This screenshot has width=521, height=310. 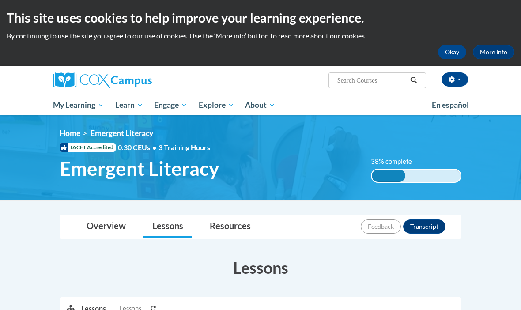 What do you see at coordinates (70, 133) in the screenshot?
I see `a: Home` at bounding box center [70, 133].